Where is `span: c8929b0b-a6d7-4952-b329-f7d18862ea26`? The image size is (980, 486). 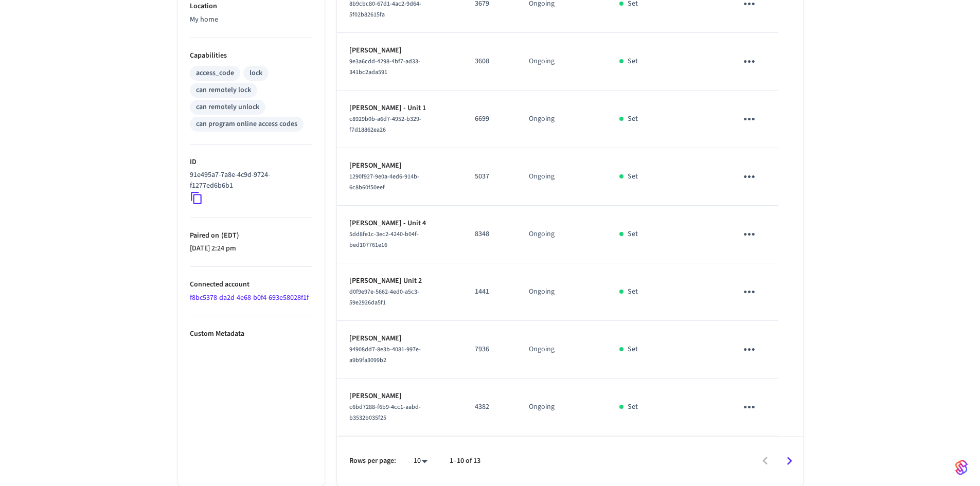
span: c8929b0b-a6d7-4952-b329-f7d18862ea26 is located at coordinates (385, 125).